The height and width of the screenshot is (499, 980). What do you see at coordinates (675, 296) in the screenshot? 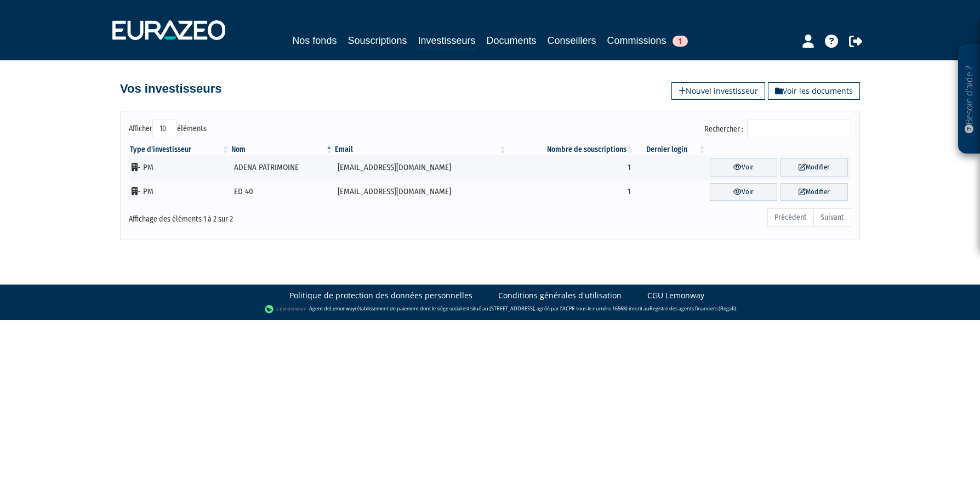
I see `a: CGU Lemonway` at bounding box center [675, 296].